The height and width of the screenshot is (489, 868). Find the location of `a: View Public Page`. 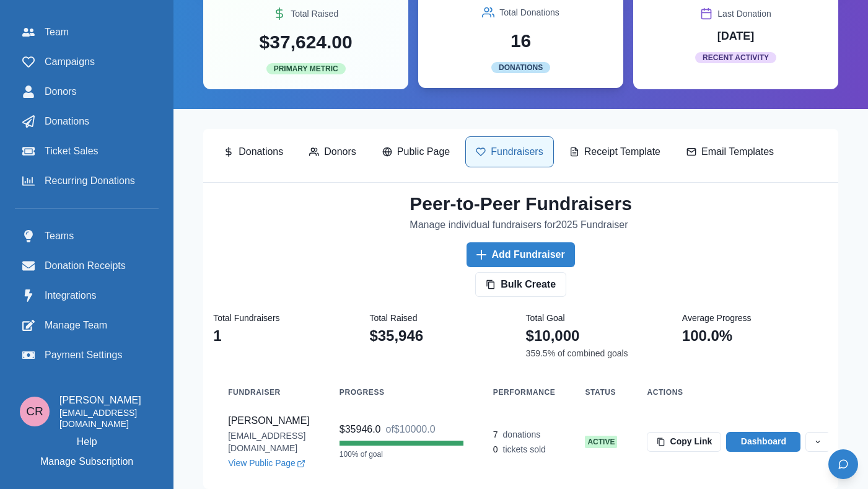

a: View Public Page is located at coordinates (267, 463).